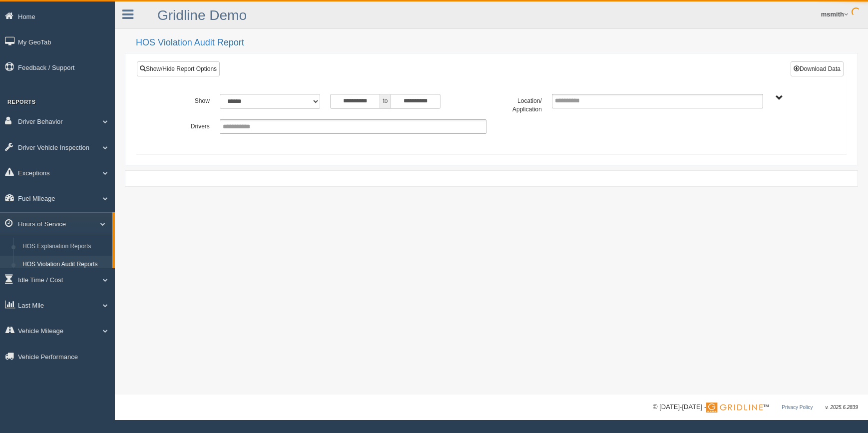 Image resolution: width=868 pixels, height=433 pixels. What do you see at coordinates (842, 407) in the screenshot?
I see `span: v. 2025.6.2839` at bounding box center [842, 407].